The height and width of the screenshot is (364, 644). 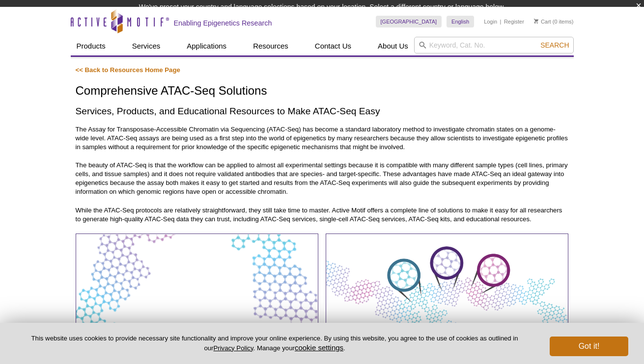 I want to click on a: Resources, so click(x=271, y=46).